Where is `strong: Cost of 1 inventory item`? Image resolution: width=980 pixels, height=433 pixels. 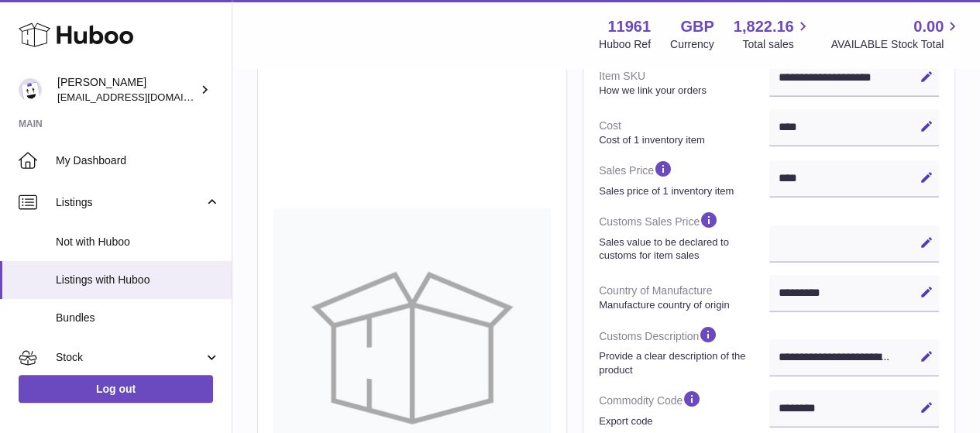
strong: Cost of 1 inventory item is located at coordinates (681, 140).